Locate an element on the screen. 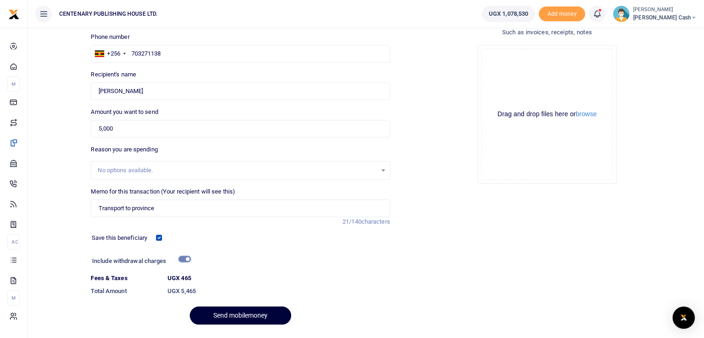  label: Memo for this transaction (Your recipient will see this) is located at coordinates (163, 192).